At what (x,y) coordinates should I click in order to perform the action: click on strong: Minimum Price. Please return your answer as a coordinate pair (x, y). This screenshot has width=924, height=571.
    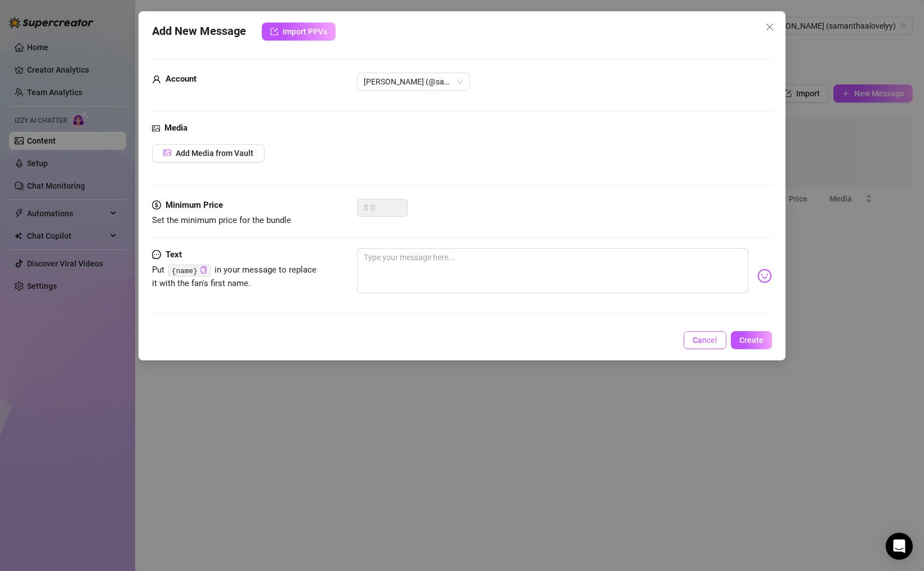
    Looking at the image, I should click on (194, 205).